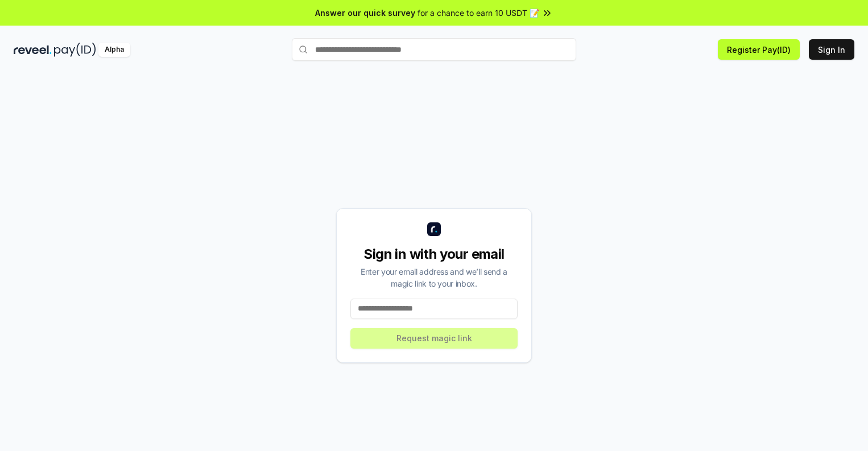 The image size is (868, 451). What do you see at coordinates (434, 254) in the screenshot?
I see `div: Sign in with your email` at bounding box center [434, 254].